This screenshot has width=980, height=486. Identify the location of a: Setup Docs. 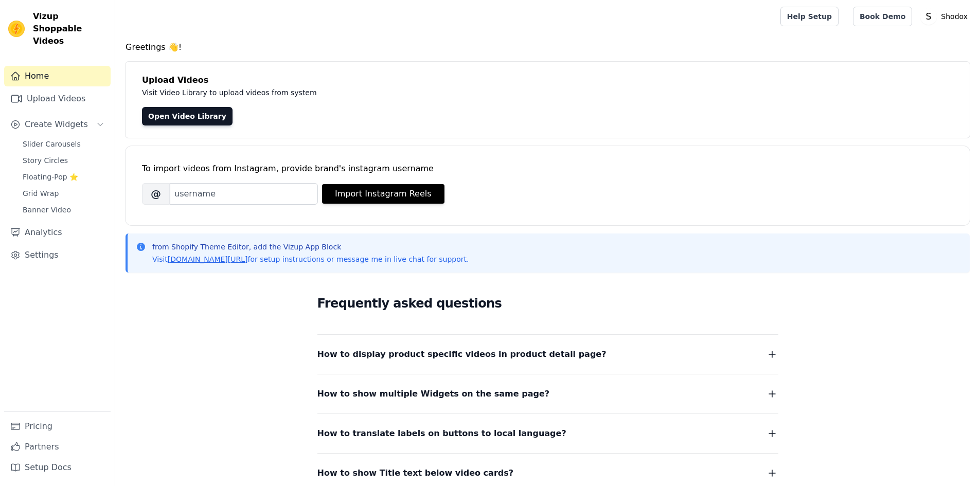
(57, 468).